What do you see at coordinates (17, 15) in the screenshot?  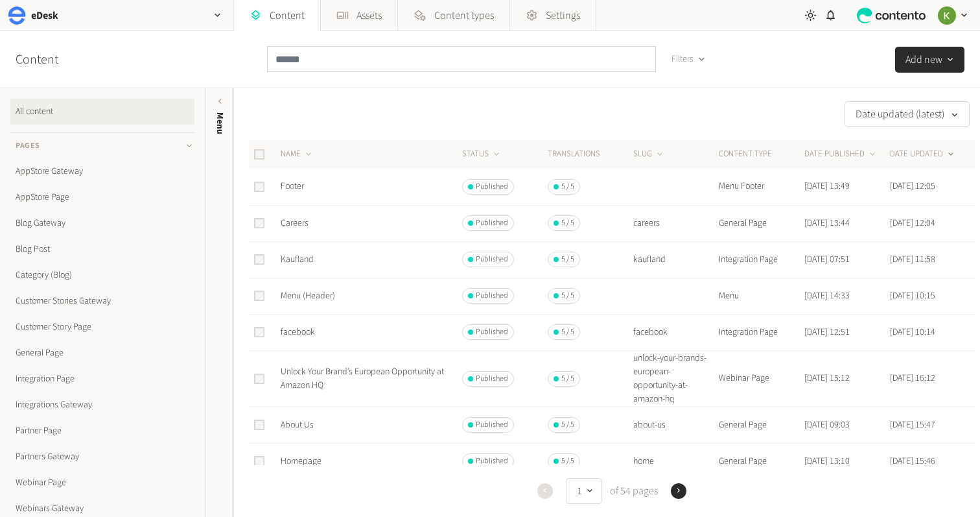 I see `img: eDesk` at bounding box center [17, 15].